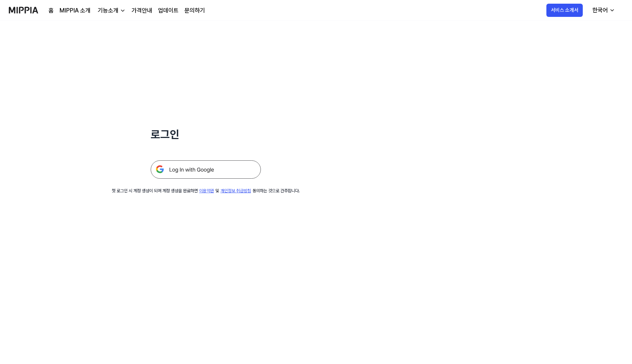  What do you see at coordinates (51, 11) in the screenshot?
I see `a: 홈` at bounding box center [51, 11].